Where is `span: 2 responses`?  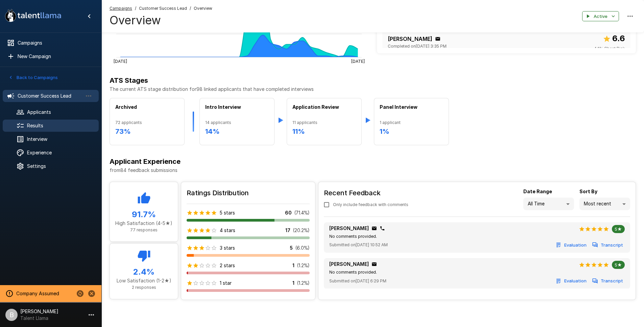
span: 2 responses is located at coordinates (144, 287).